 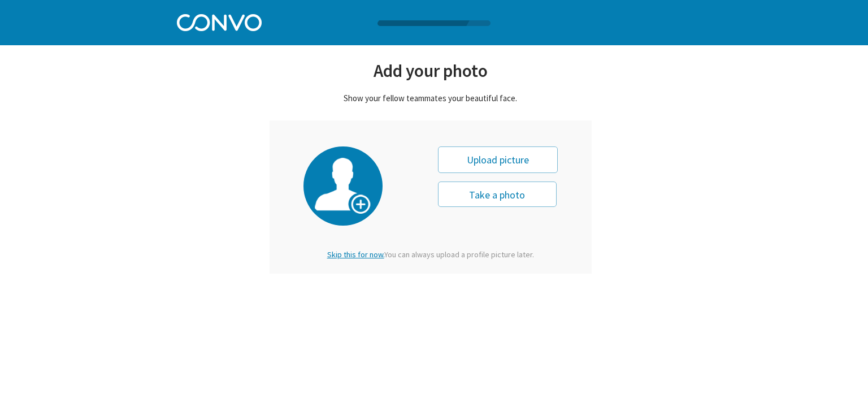 I want to click on div: Show your fellow teammates your beautiful face., so click(x=431, y=98).